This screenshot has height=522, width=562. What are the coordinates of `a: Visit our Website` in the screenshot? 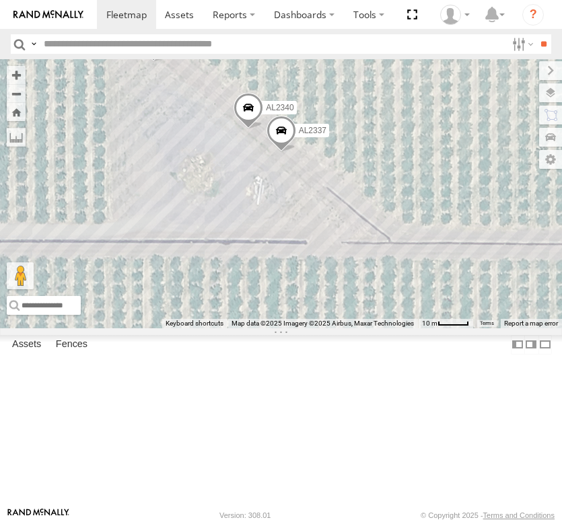 It's located at (38, 515).